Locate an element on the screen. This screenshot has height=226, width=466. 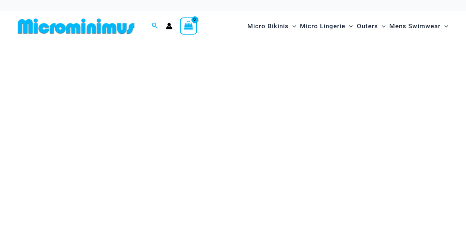
span: Micro Bikinis is located at coordinates (268, 26).